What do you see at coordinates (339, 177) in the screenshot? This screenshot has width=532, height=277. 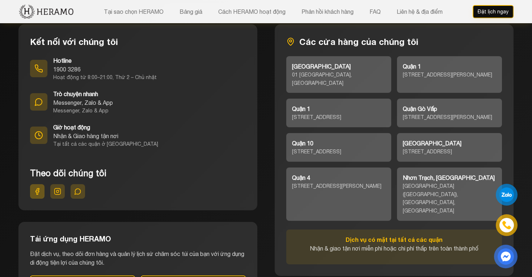 I see `div: Quận 4` at bounding box center [339, 177].